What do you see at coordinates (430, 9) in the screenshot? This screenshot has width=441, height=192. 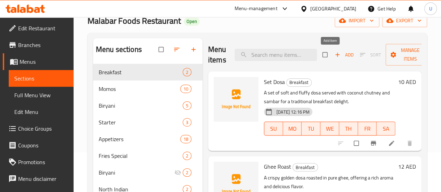 I see `span: U` at bounding box center [430, 9].